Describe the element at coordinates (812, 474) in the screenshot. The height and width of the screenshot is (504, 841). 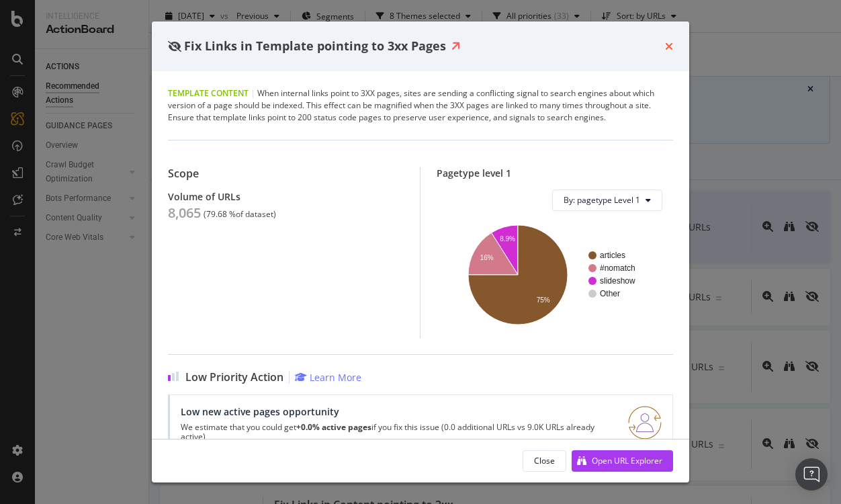
I see `div: Open Intercom Messenger` at that location.